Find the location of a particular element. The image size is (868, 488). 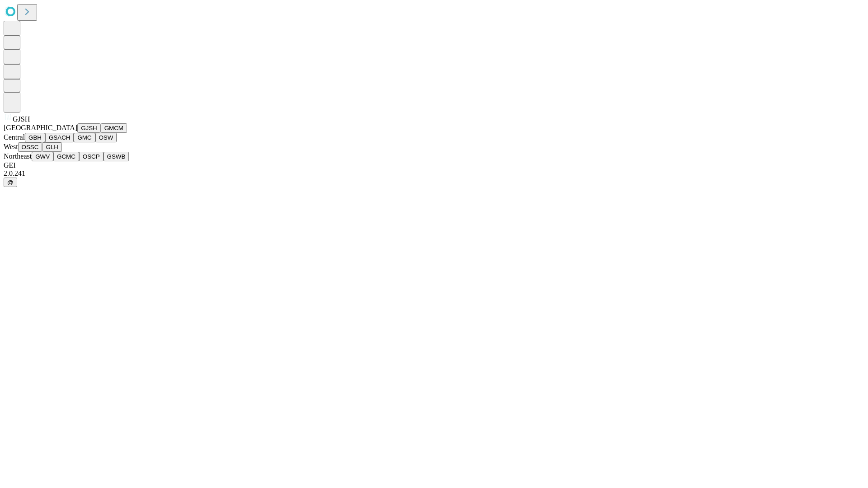

button: GCMC is located at coordinates (66, 157).